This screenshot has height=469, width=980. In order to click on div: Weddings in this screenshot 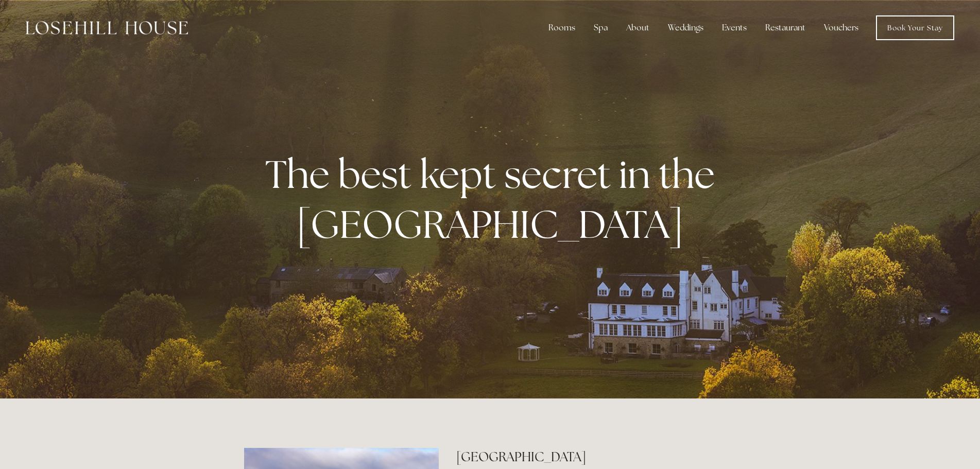, I will do `click(685, 28)`.